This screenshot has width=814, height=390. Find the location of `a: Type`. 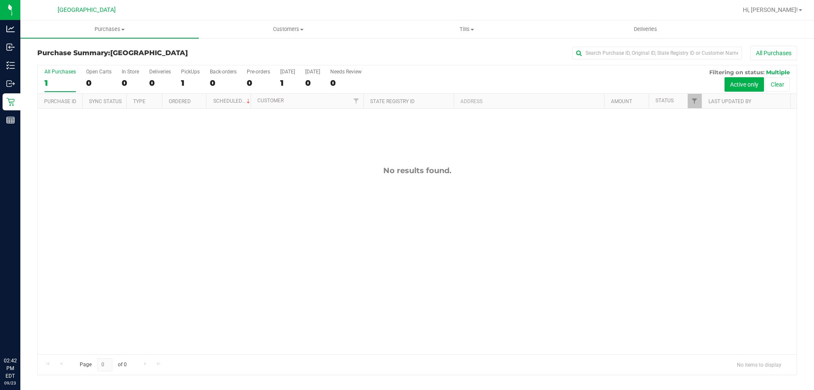

a: Type is located at coordinates (139, 101).